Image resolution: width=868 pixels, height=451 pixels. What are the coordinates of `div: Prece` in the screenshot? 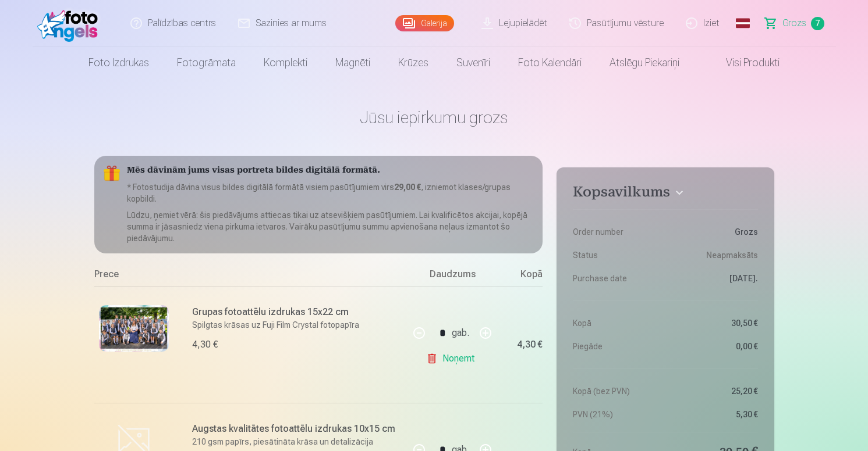 It's located at (251, 277).